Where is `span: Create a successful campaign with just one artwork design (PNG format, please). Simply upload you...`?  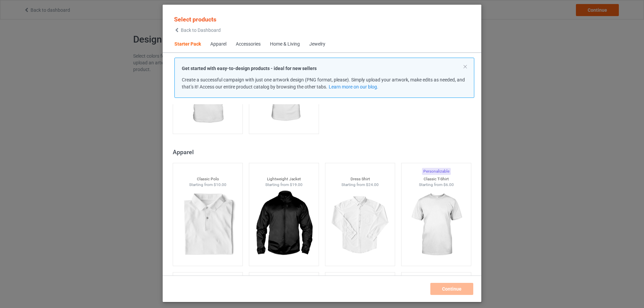 span: Create a successful campaign with just one artwork design (PNG format, please). Simply upload you... is located at coordinates (323, 83).